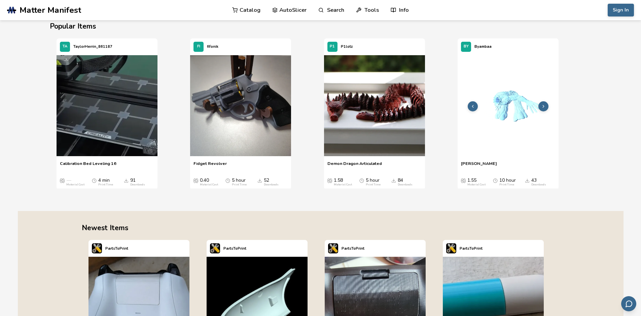 This screenshot has height=316, width=641. Describe the element at coordinates (138, 182) in the screenshot. I see `div: 91` at that location.